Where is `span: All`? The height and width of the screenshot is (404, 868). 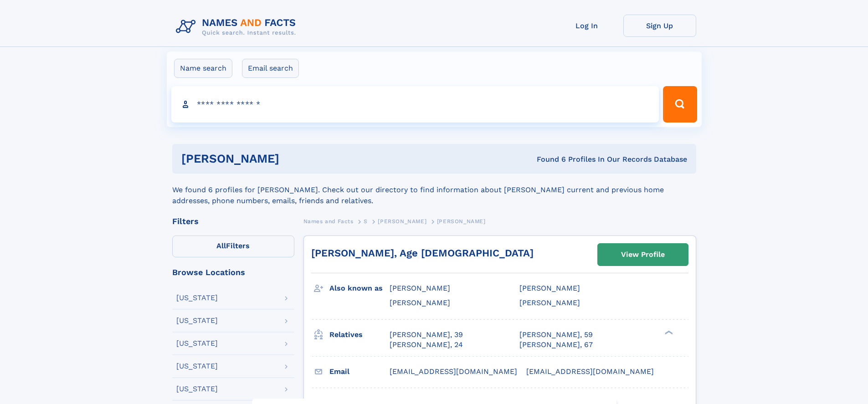 span: All is located at coordinates (221, 246).